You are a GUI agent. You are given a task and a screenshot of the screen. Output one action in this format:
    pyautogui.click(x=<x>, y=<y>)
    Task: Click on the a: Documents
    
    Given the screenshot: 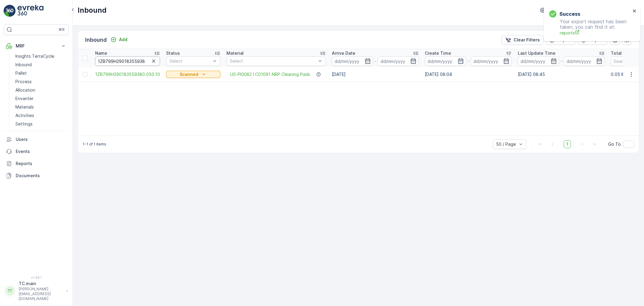 What is the action you would take?
    pyautogui.click(x=36, y=175)
    